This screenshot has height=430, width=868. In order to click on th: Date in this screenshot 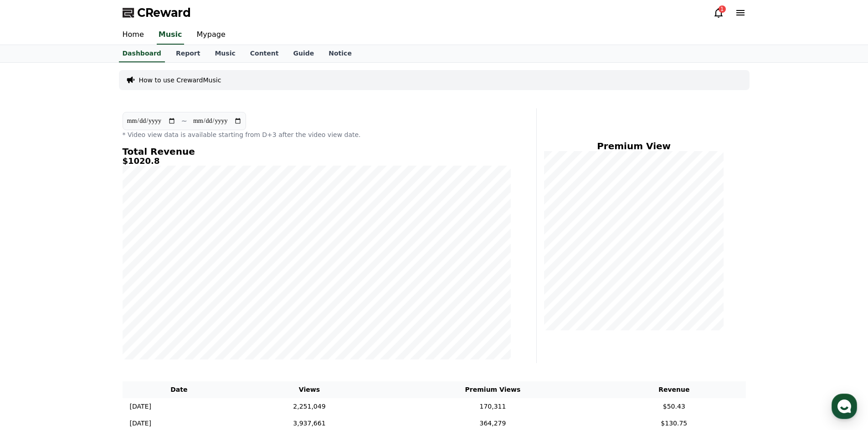, I will do `click(179, 390)`.